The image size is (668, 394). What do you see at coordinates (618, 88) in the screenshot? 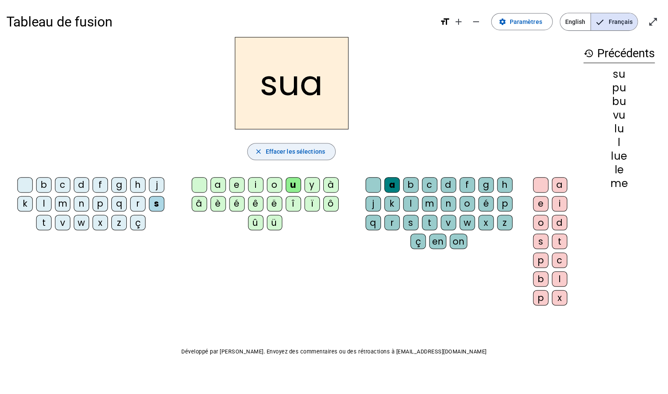
I see `div: pu` at bounding box center [618, 88].